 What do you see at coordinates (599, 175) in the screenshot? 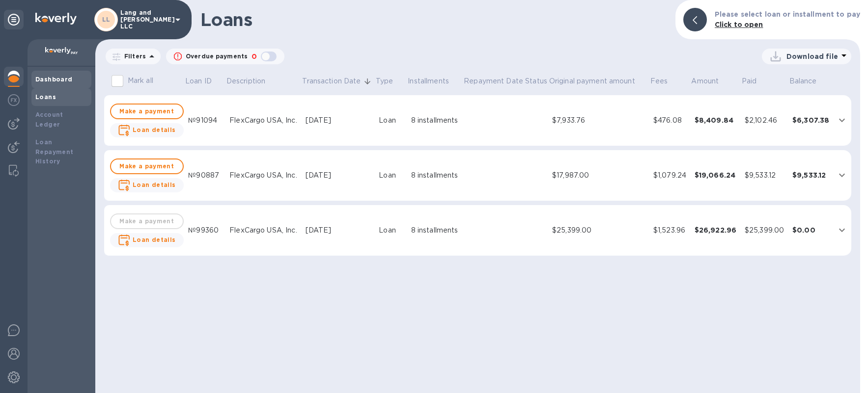
I see `div: $17,987.00` at bounding box center [599, 175].